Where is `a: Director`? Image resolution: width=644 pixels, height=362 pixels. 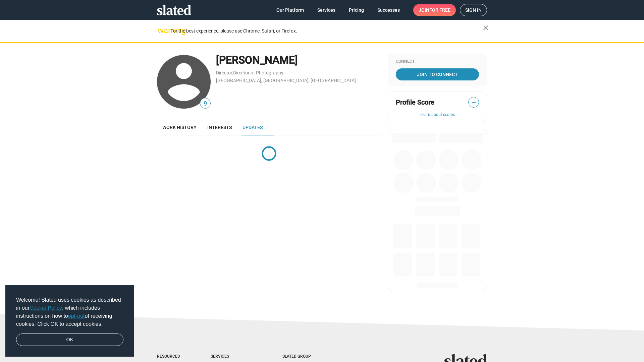 a: Director is located at coordinates (224, 73).